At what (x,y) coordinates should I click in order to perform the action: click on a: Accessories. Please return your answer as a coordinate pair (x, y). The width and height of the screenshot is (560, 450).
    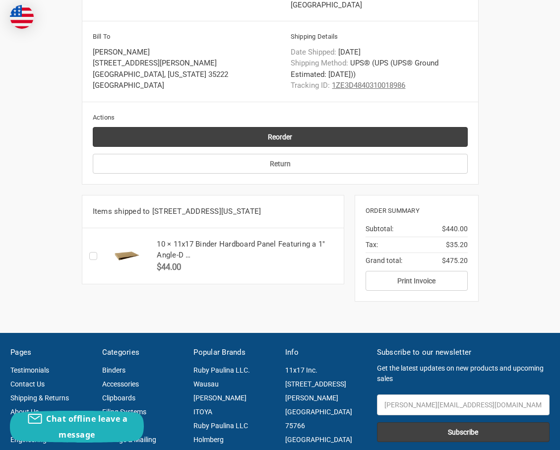
    Looking at the image, I should click on (120, 384).